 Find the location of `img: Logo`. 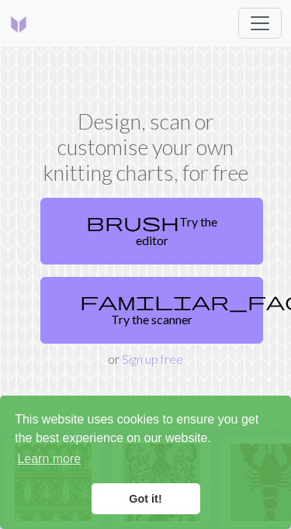

img: Logo is located at coordinates (19, 24).